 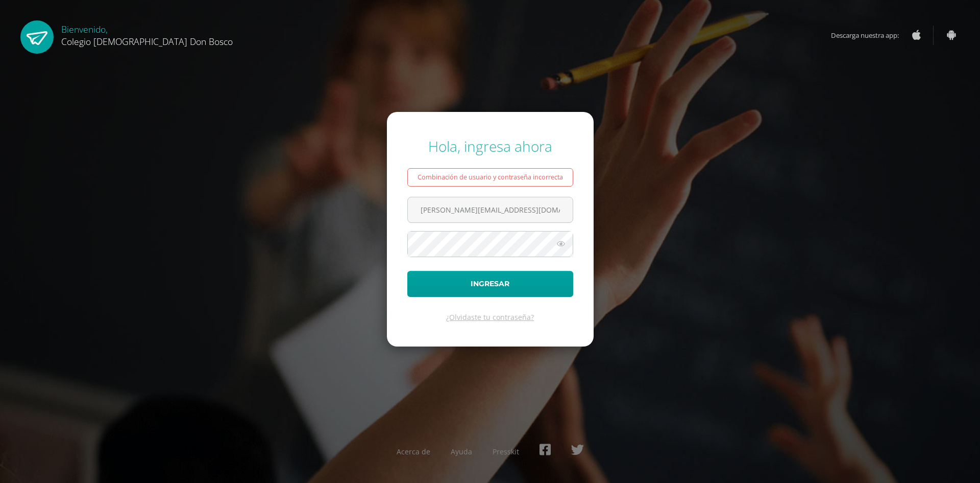 What do you see at coordinates (506, 451) in the screenshot?
I see `a: Presskit` at bounding box center [506, 451].